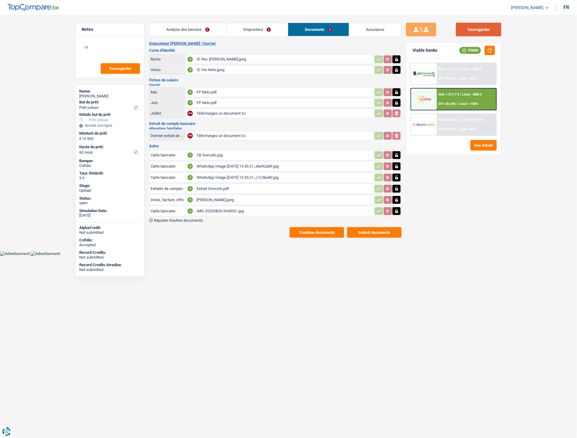 The image size is (577, 438). I want to click on button: Submit documents, so click(374, 232).